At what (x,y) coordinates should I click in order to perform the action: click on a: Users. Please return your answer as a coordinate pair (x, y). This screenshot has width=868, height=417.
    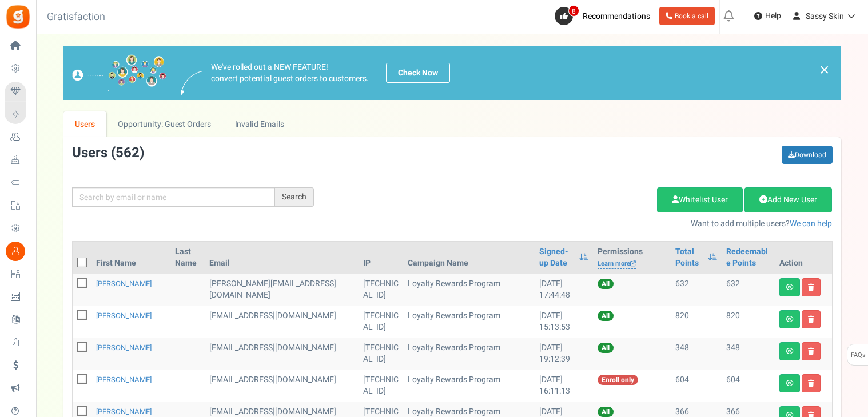
    Looking at the image, I should click on (85, 124).